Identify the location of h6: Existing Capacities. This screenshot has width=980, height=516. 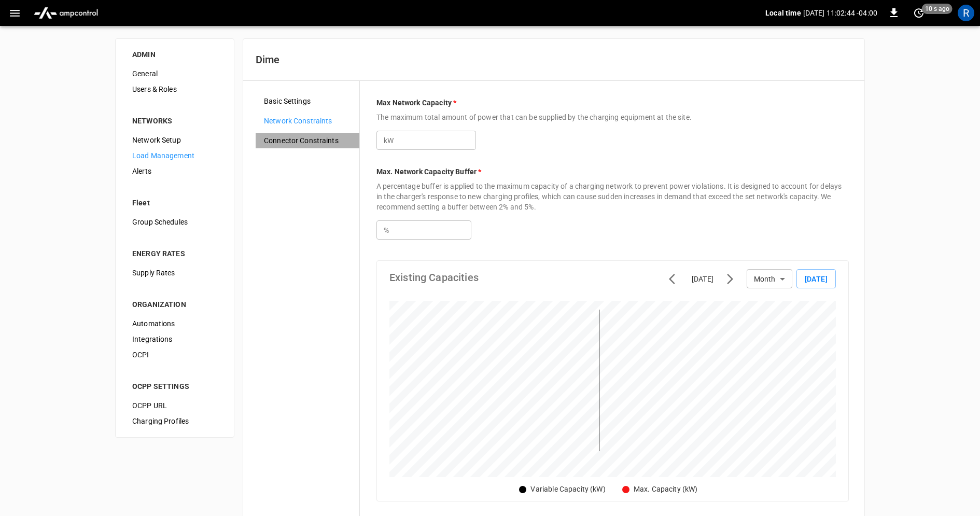
(434, 278).